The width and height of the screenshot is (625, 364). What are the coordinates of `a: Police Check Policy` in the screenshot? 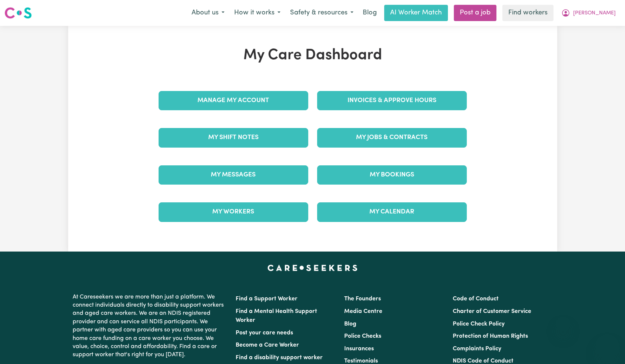 It's located at (479, 324).